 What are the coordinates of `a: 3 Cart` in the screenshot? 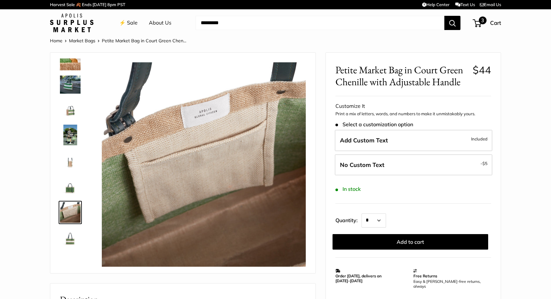 It's located at (488, 23).